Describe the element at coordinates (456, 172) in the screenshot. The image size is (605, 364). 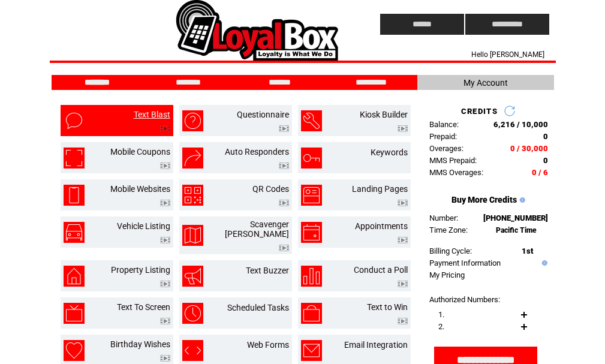
I see `span: MMS Overages:` at that location.